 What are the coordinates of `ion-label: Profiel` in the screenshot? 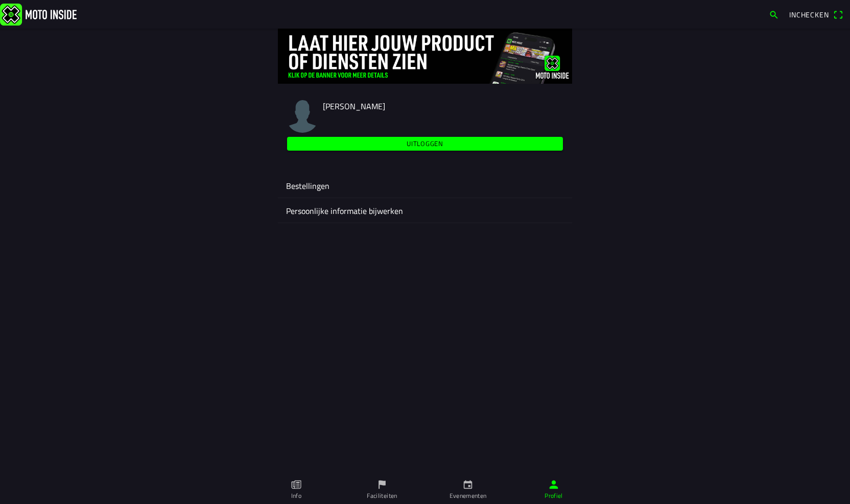 It's located at (554, 496).